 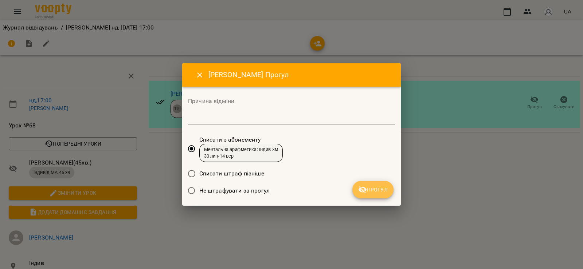 What do you see at coordinates (373, 190) in the screenshot?
I see `button: Прогул` at bounding box center [373, 190].